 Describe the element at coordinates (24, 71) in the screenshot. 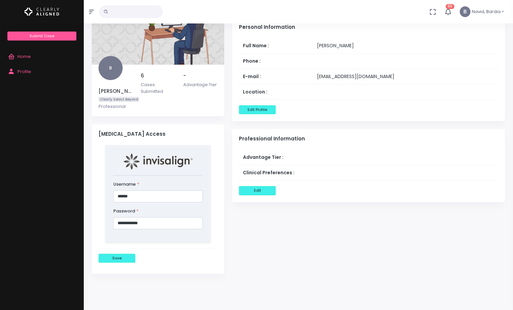

I see `span: Profile` at that location.